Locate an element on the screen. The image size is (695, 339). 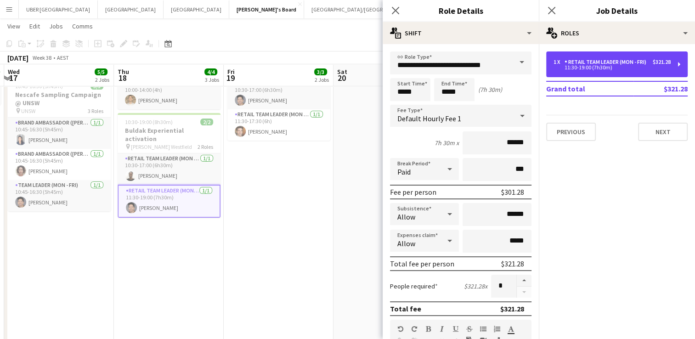
span: 2 Roles is located at coordinates (205, 147).